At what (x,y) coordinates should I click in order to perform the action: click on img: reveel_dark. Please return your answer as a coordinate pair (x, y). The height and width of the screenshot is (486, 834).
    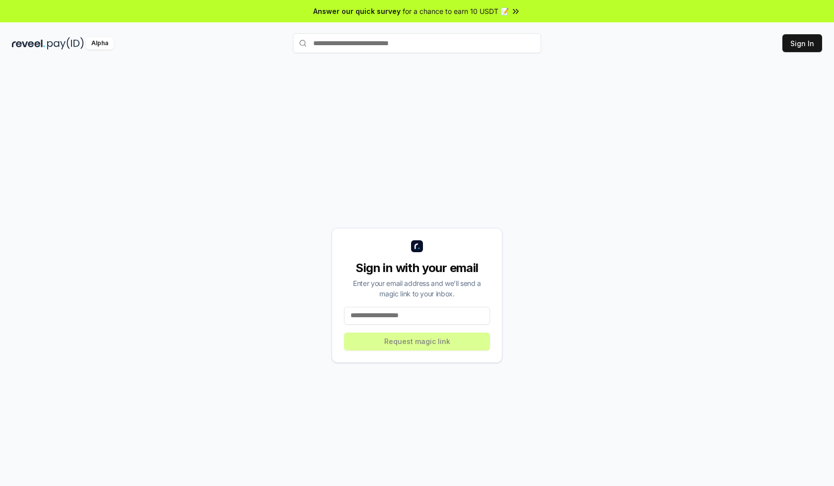
    Looking at the image, I should click on (28, 43).